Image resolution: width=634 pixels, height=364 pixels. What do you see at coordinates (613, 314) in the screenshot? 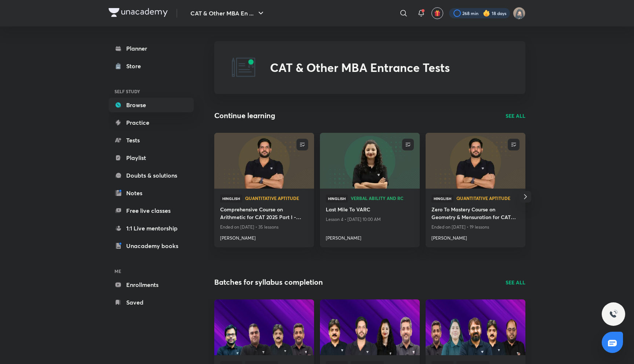
I see `img: ttu` at bounding box center [613, 314].